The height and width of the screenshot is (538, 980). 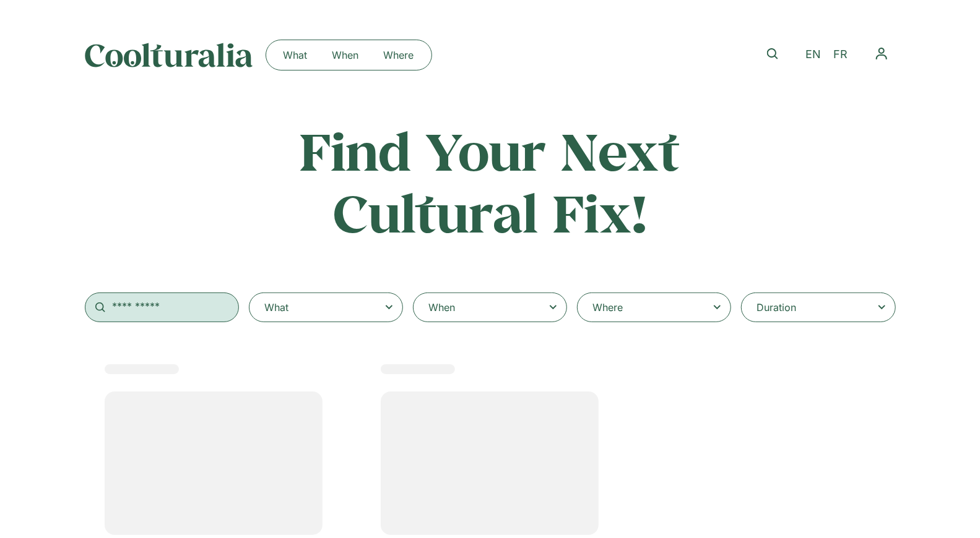 What do you see at coordinates (813, 54) in the screenshot?
I see `span: EN` at bounding box center [813, 54].